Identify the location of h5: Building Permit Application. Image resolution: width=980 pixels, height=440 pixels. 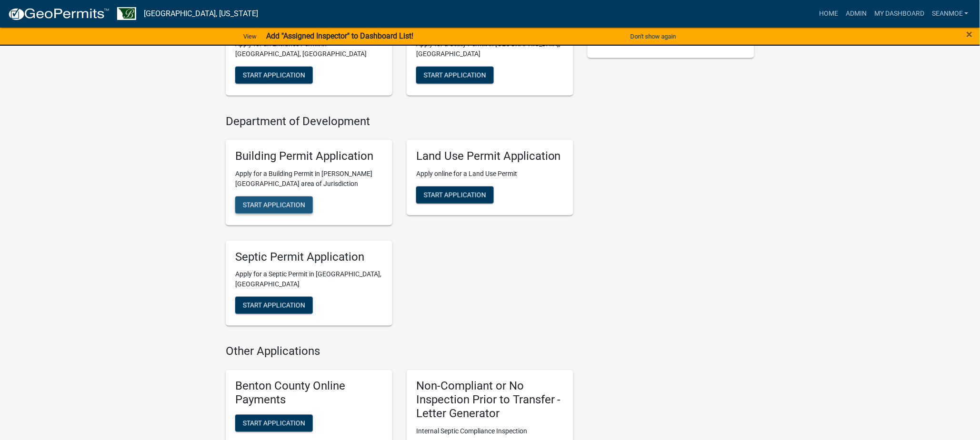
(309, 156).